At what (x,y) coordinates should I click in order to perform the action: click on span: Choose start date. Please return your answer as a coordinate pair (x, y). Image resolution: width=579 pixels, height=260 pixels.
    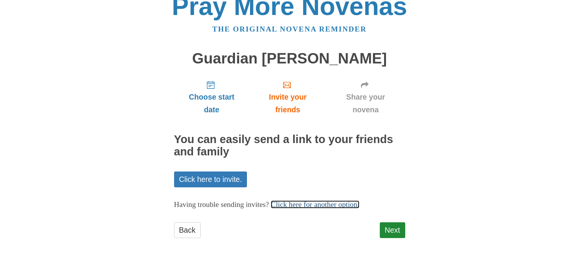
    Looking at the image, I should click on (212, 104).